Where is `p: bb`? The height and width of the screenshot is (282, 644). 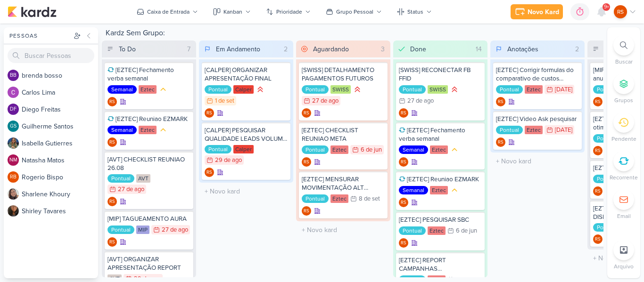
p: bb is located at coordinates (13, 75).